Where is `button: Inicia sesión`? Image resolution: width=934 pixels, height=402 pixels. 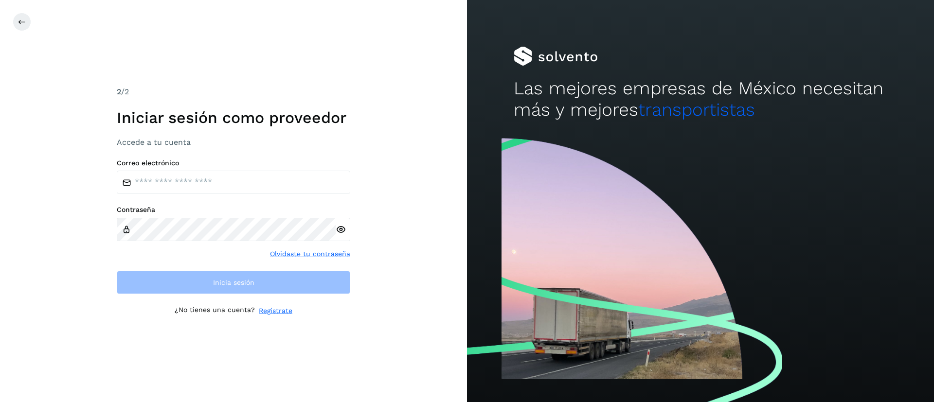 button: Inicia sesión is located at coordinates (234, 283).